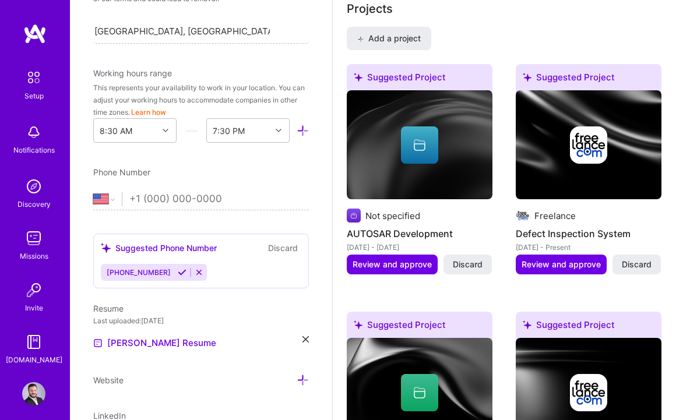 The width and height of the screenshot is (690, 420). I want to click on div: Discovery, so click(34, 204).